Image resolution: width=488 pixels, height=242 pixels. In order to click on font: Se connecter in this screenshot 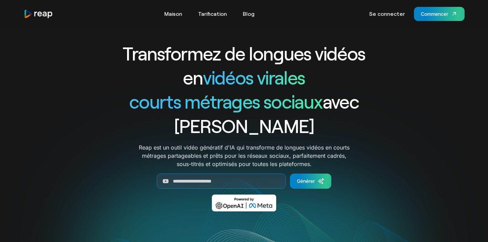, I will do `click(387, 13)`.